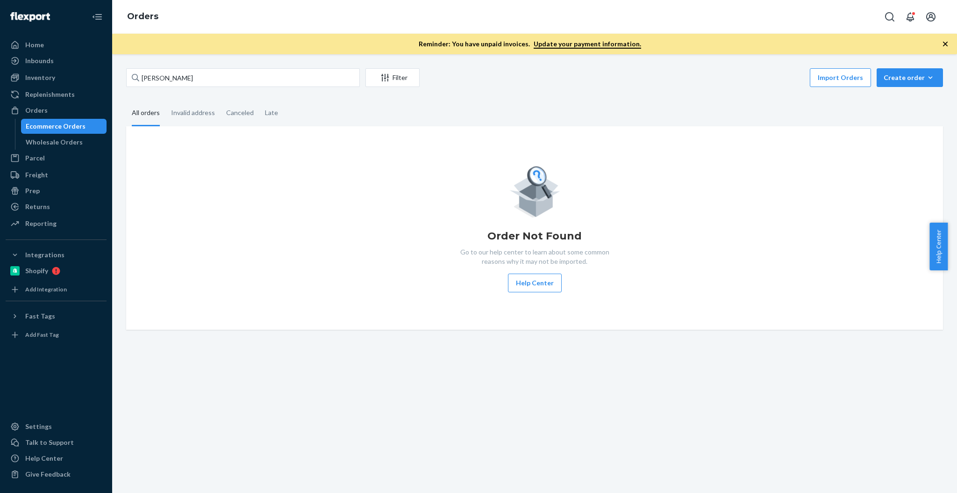 This screenshot has width=957, height=493. Describe the element at coordinates (56, 207) in the screenshot. I see `a: Returns` at that location.